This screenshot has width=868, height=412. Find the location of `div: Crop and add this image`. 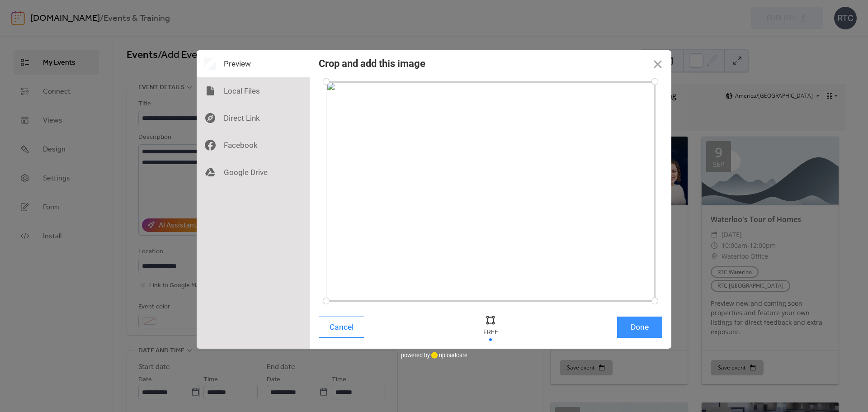

div: Crop and add this image is located at coordinates (373, 63).